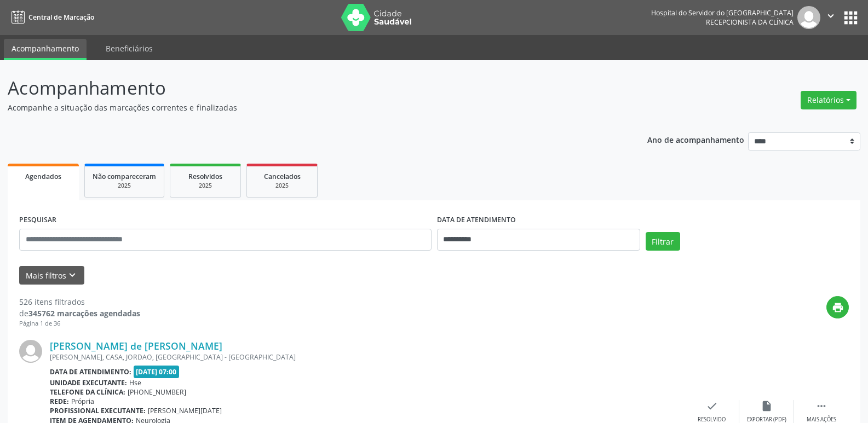 The height and width of the screenshot is (423, 868). I want to click on b: Telefone da clínica:, so click(88, 392).